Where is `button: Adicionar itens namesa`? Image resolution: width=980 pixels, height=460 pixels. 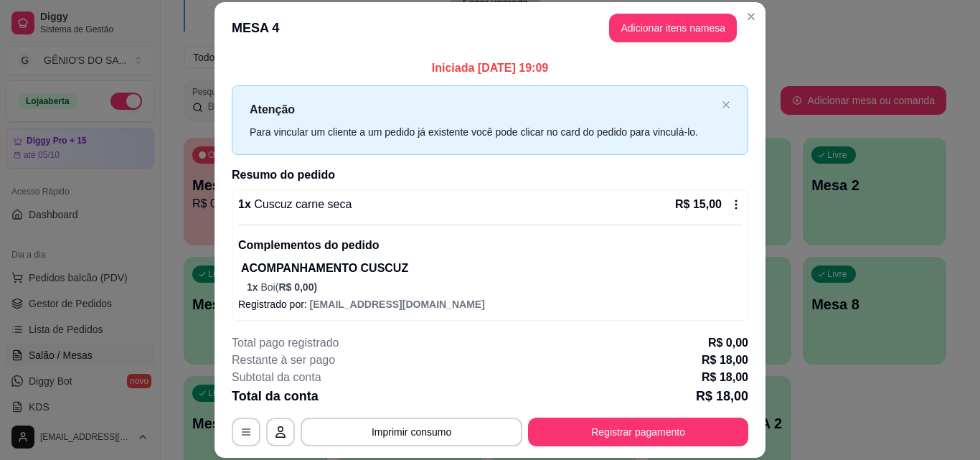 button: Adicionar itens namesa is located at coordinates (673, 28).